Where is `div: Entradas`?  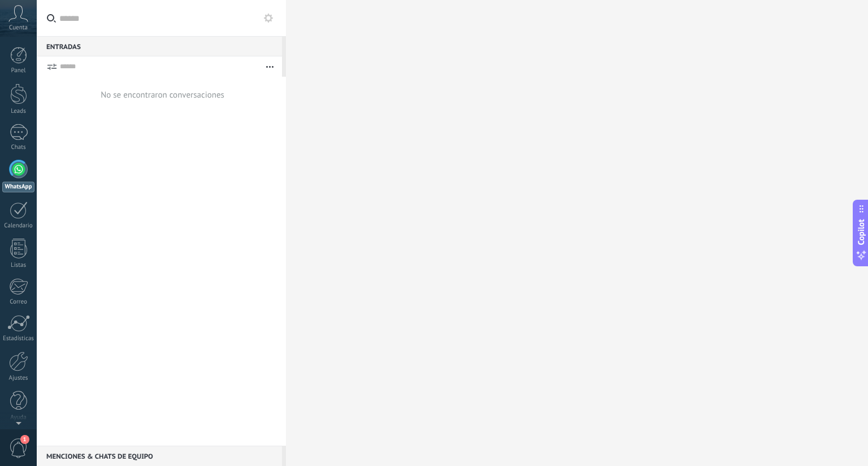
div: Entradas is located at coordinates (159, 46).